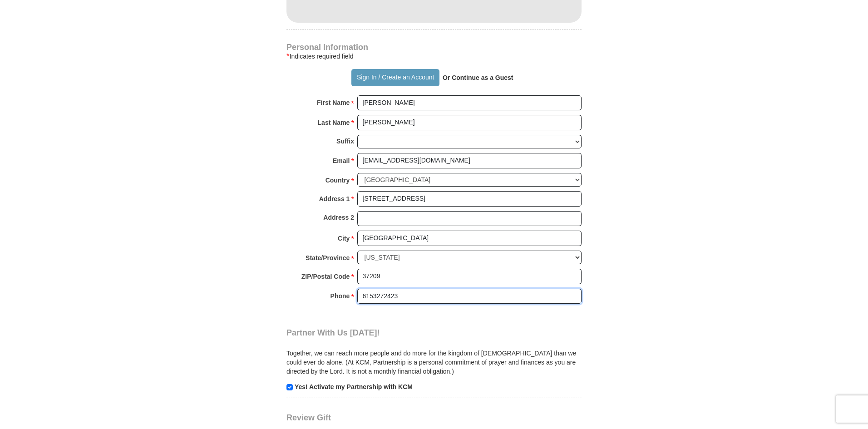 This screenshot has width=868, height=429. Describe the element at coordinates (334, 199) in the screenshot. I see `strong: Address 1` at that location.